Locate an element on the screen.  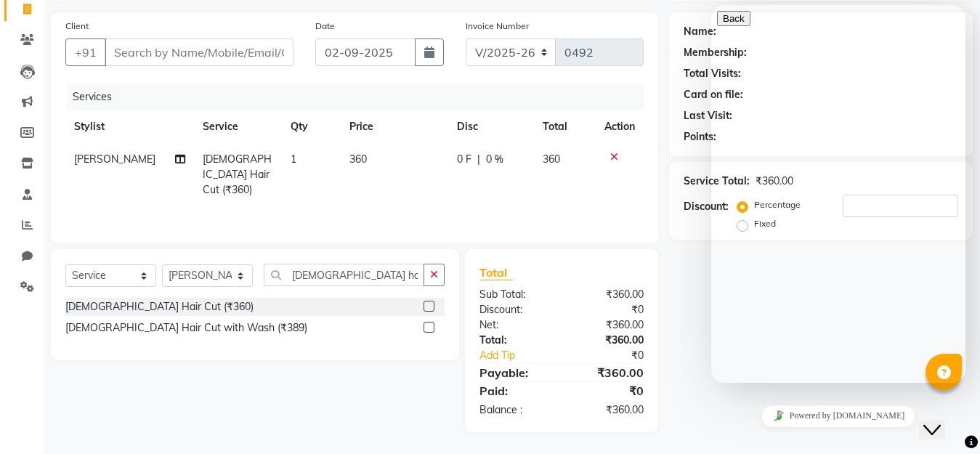
div: Sub Total: is located at coordinates (515, 294).